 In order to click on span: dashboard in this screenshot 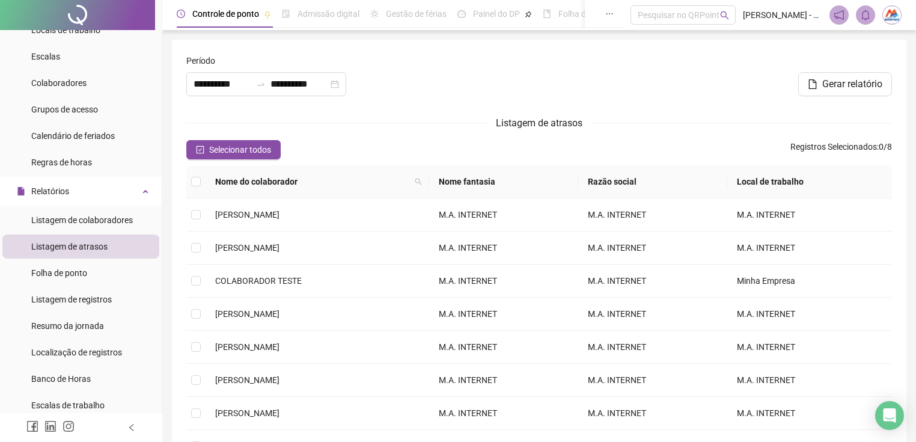, I will do `click(462, 14)`.